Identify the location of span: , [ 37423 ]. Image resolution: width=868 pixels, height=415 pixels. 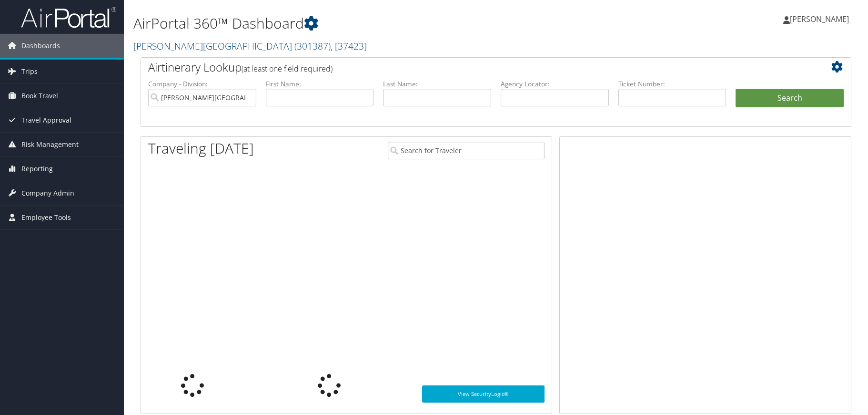
(349, 45).